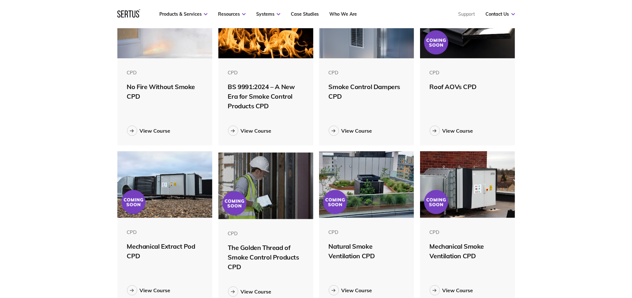 The width and height of the screenshot is (632, 298). Describe the element at coordinates (268, 14) in the screenshot. I see `a: Systems` at that location.